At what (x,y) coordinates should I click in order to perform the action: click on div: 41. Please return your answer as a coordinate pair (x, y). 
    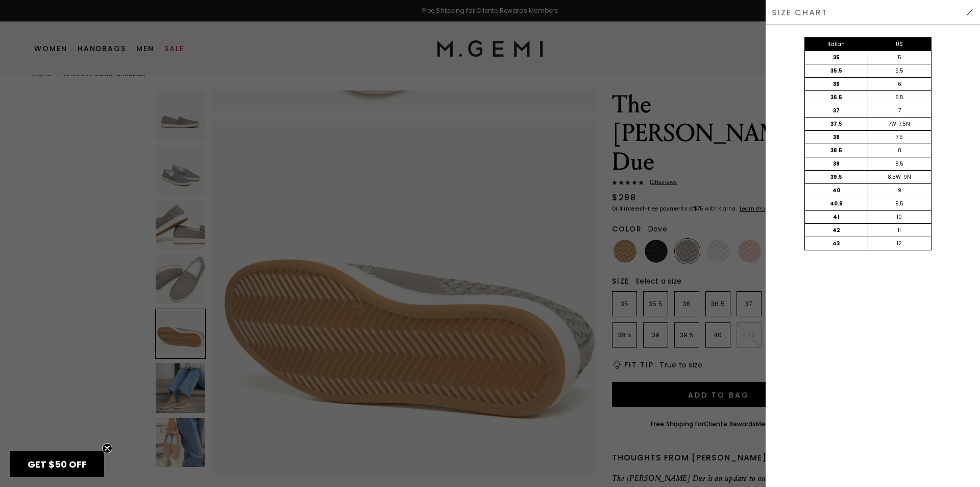
    Looking at the image, I should click on (836, 216).